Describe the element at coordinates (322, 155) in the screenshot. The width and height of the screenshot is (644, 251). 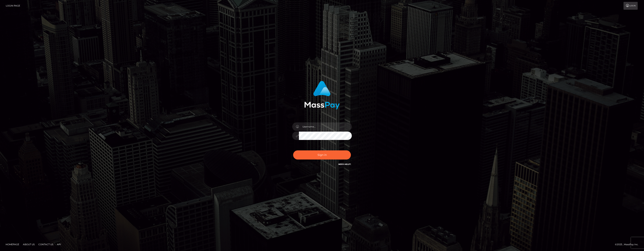
I see `button: Sign in` at that location.